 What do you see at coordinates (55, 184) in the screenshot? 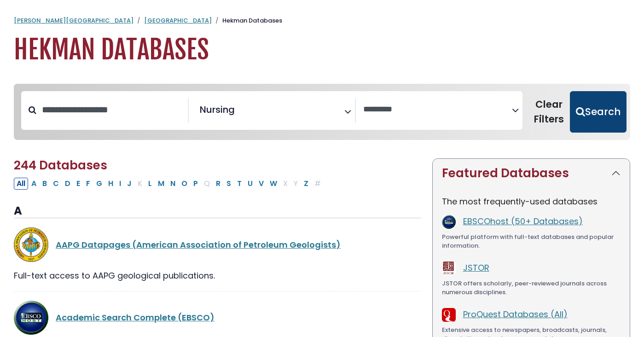
I see `button: Filter Results C` at bounding box center [55, 184].